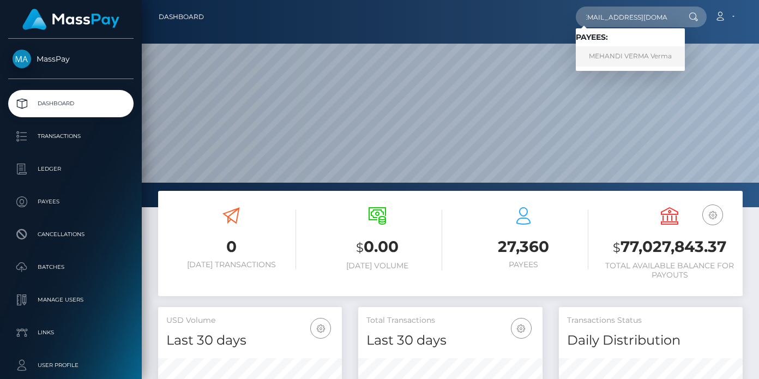 The width and height of the screenshot is (759, 379). I want to click on img: MassPay Logo, so click(71, 19).